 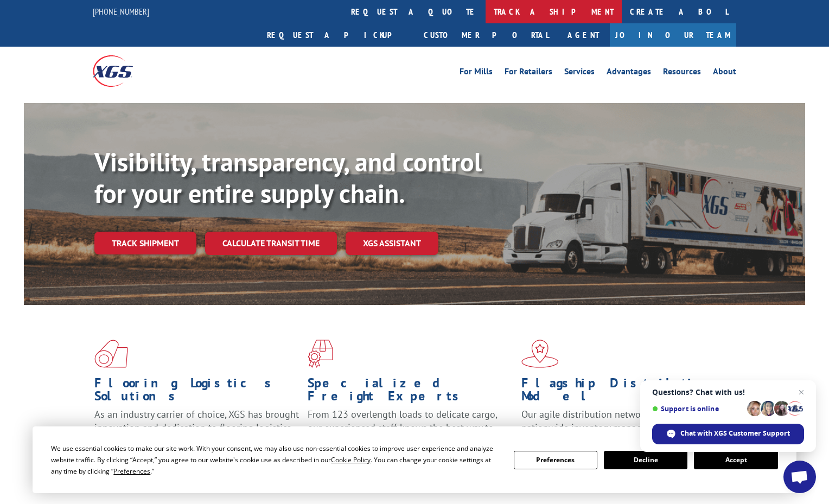 What do you see at coordinates (645, 460) in the screenshot?
I see `button: Decline` at bounding box center [645, 460].